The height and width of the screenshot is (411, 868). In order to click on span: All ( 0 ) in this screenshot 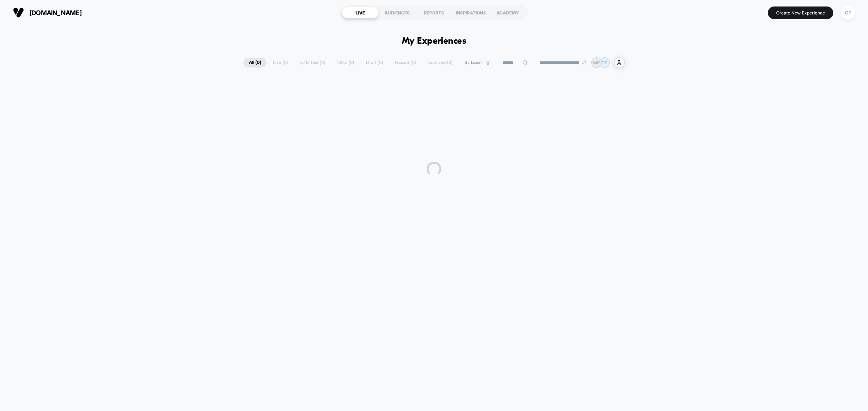, I will do `click(255, 62)`.